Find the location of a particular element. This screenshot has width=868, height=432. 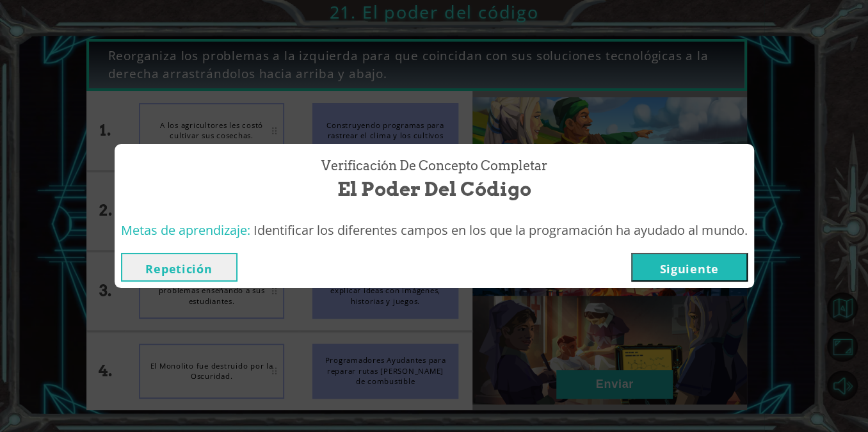

span: El poder del código is located at coordinates (434, 189).